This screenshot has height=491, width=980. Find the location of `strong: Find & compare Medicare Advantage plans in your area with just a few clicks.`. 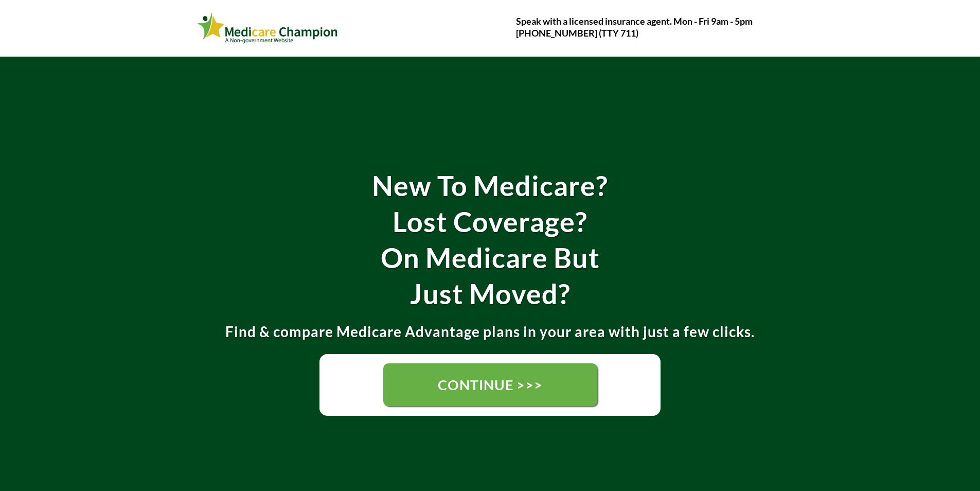

strong: Find & compare Medicare Advantage plans in your area with just a few clicks. is located at coordinates (490, 331).